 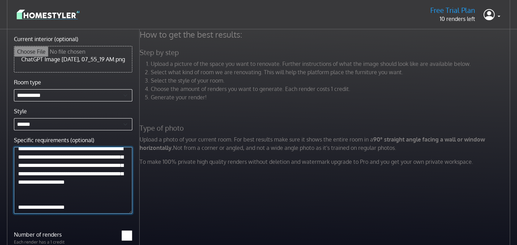 I want to click on h5: Type of photo, so click(x=325, y=128).